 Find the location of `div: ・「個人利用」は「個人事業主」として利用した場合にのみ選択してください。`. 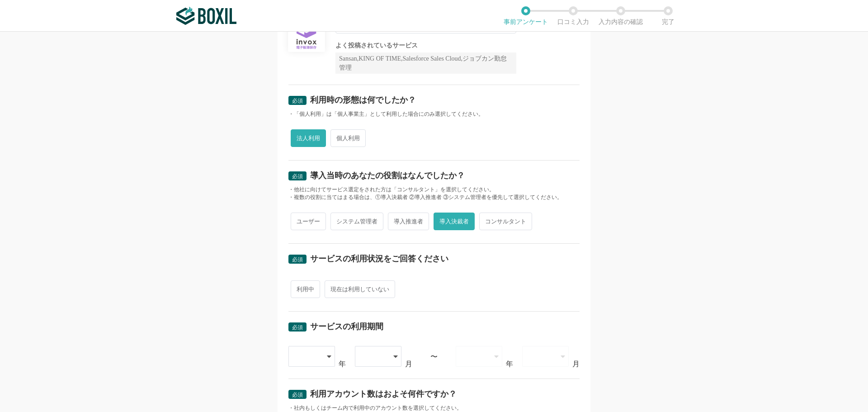

div: ・「個人利用」は「個人事業主」として利用した場合にのみ選択してください。 is located at coordinates (434, 114).